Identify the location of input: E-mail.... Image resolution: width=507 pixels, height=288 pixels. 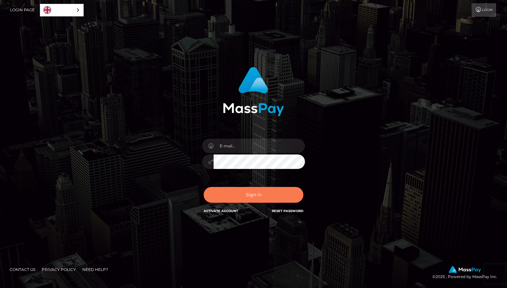
(259, 146).